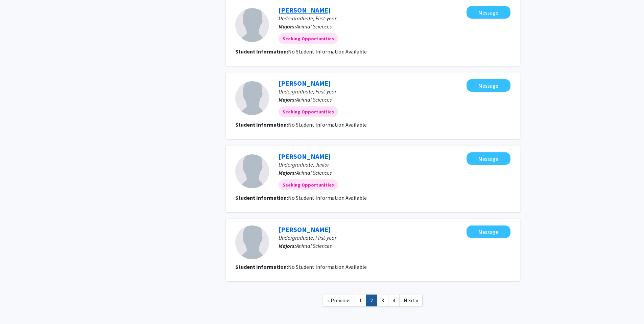  Describe the element at coordinates (489, 158) in the screenshot. I see `button: Message Ciara Marshall` at that location.